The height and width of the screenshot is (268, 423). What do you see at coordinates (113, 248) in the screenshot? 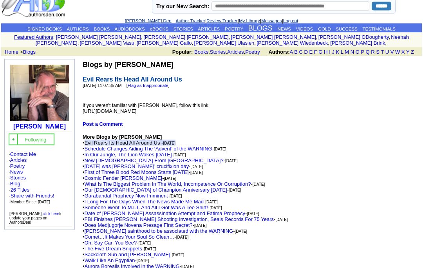
I see `a: The Five Dream Snippets` at bounding box center [113, 248].